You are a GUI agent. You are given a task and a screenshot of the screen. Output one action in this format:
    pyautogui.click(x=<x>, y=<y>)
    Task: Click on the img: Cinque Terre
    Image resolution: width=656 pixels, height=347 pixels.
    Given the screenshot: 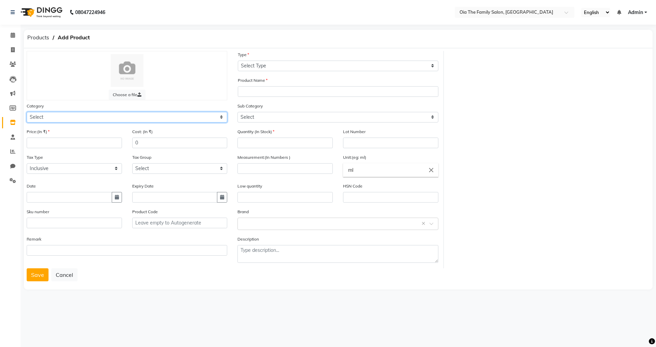 What is the action you would take?
    pyautogui.click(x=127, y=70)
    